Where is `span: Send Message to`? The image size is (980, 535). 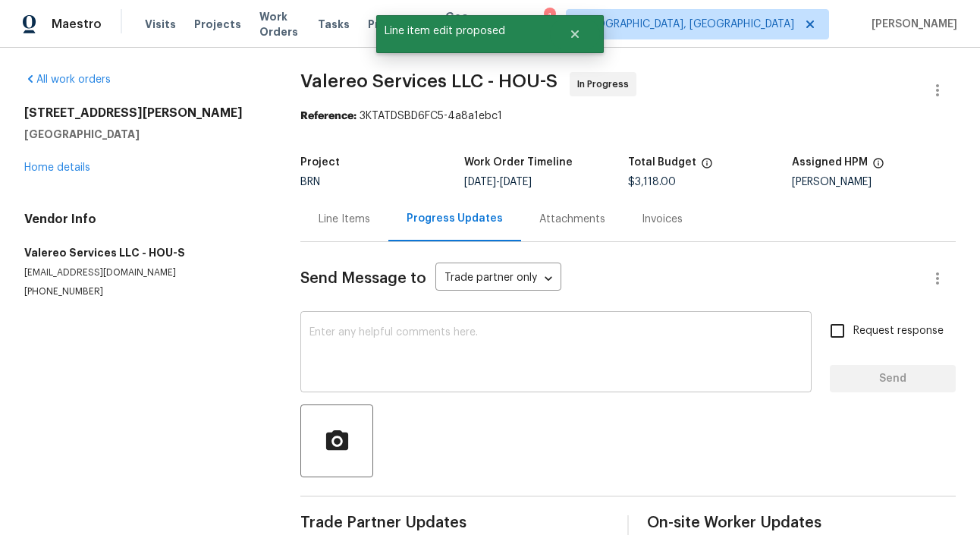 span: Send Message to is located at coordinates (363, 278).